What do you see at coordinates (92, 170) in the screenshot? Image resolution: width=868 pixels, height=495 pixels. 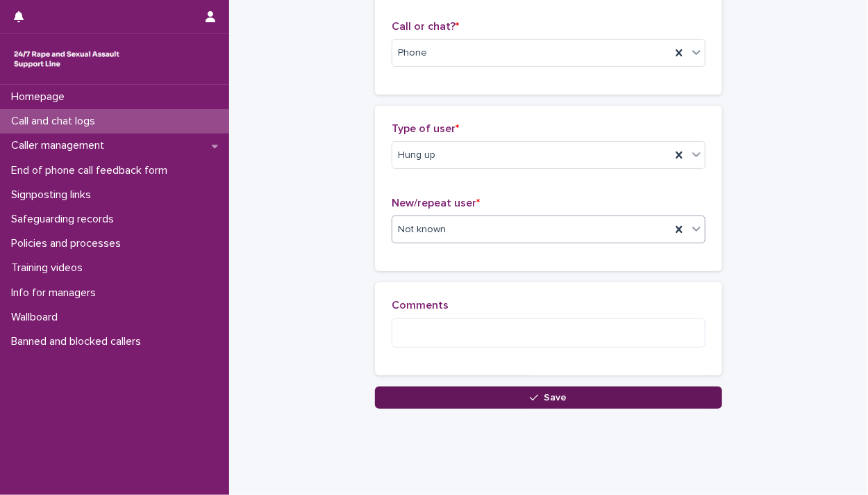 I see `p: End of phone call feedback form` at bounding box center [92, 170].